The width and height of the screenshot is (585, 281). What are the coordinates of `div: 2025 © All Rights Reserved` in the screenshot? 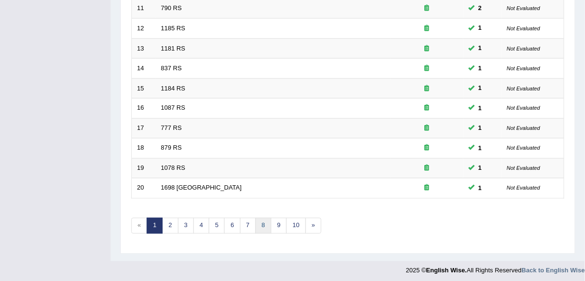 It's located at (496, 268).